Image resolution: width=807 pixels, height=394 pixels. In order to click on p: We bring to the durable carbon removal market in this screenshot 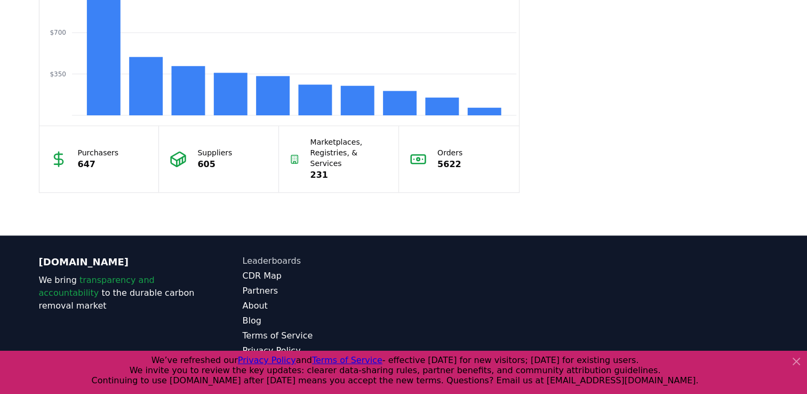, I will do `click(119, 293)`.